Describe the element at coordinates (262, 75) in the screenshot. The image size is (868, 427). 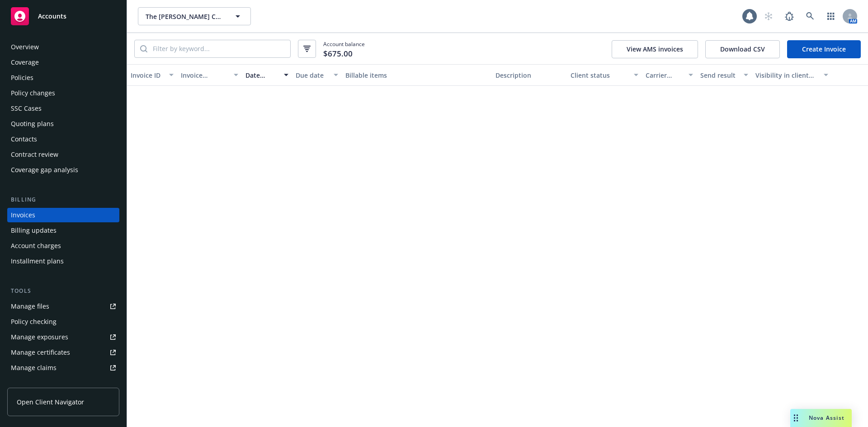
I see `div: Date issued` at that location.